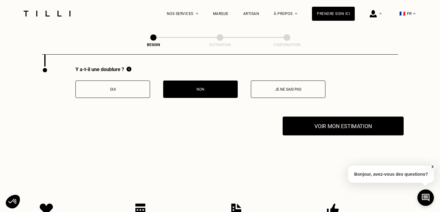 This screenshot has height=212, width=440. What do you see at coordinates (47, 13) in the screenshot?
I see `img: Logo du service de couturière Tilli` at bounding box center [47, 13].